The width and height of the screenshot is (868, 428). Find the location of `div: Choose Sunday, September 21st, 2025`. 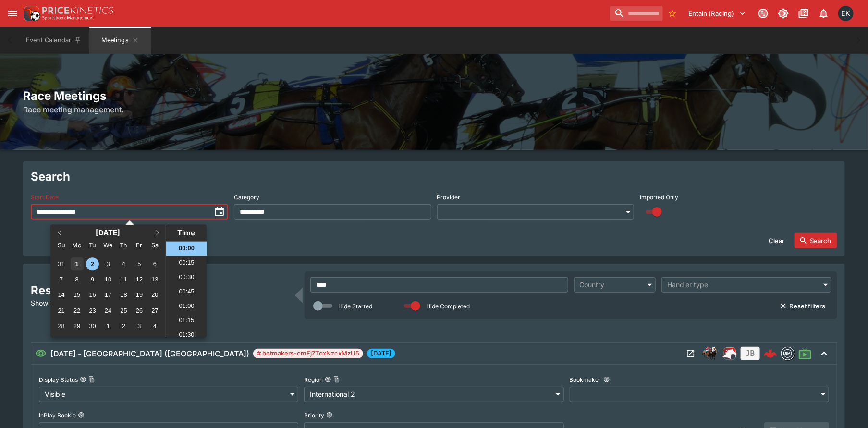

div: Choose Sunday, September 21st, 2025 is located at coordinates (61, 310).